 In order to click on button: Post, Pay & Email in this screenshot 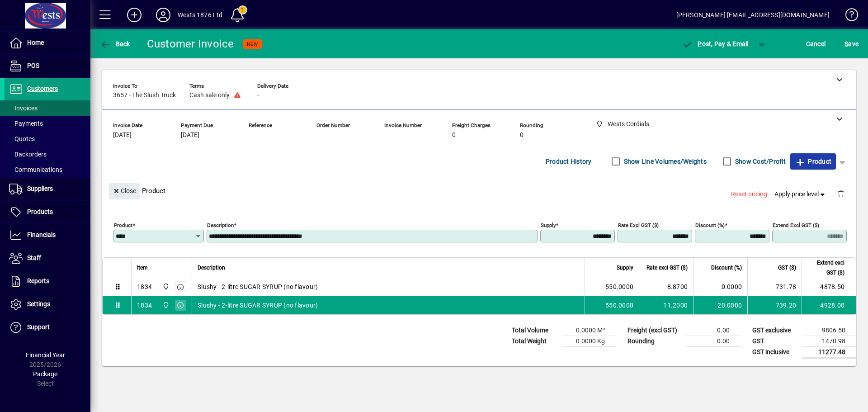, I will do `click(715, 44)`.